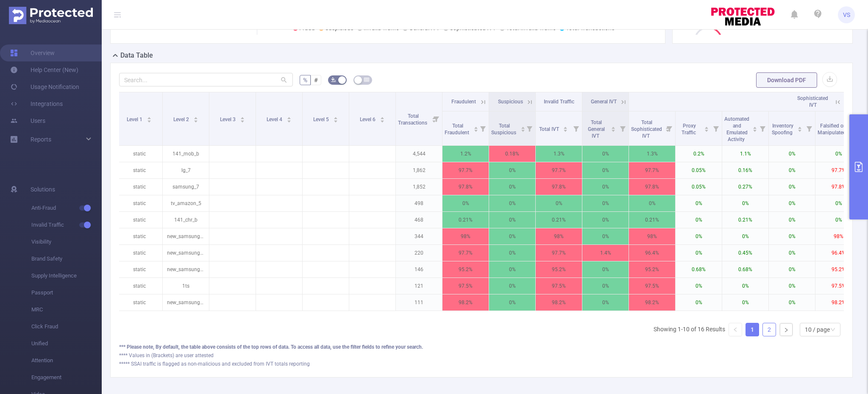 The width and height of the screenshot is (868, 394). What do you see at coordinates (736, 129) in the screenshot?
I see `span: Automated and Emulated Activity` at bounding box center [736, 129].